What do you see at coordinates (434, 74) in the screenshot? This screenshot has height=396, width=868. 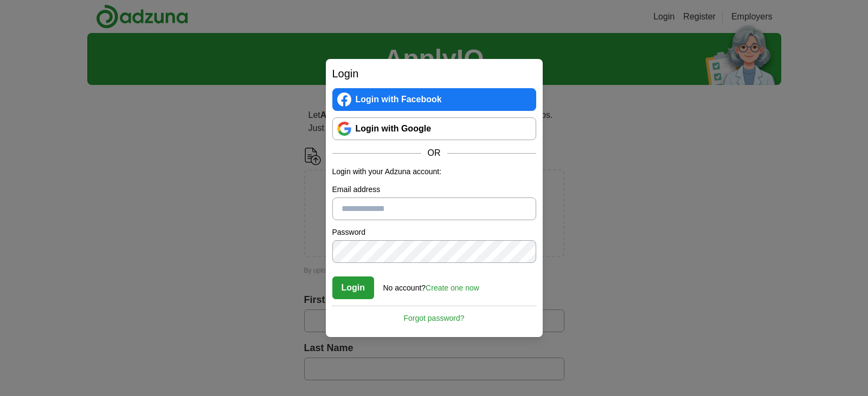 I see `h2: Login` at bounding box center [434, 74].